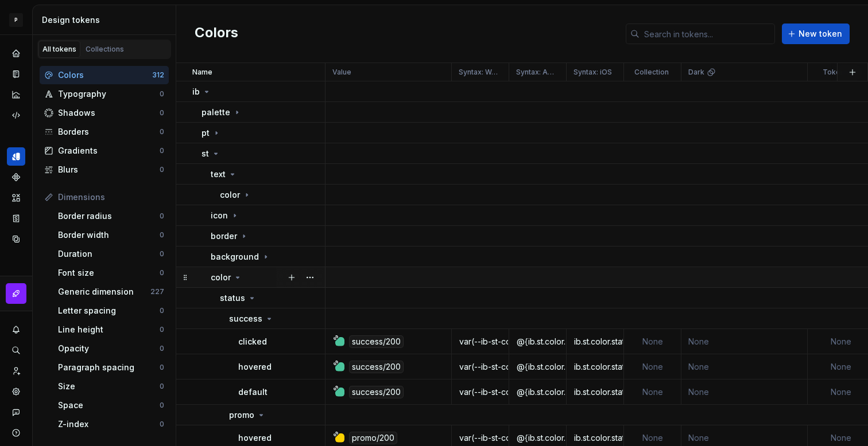  I want to click on div: Letter spacing, so click(108, 311).